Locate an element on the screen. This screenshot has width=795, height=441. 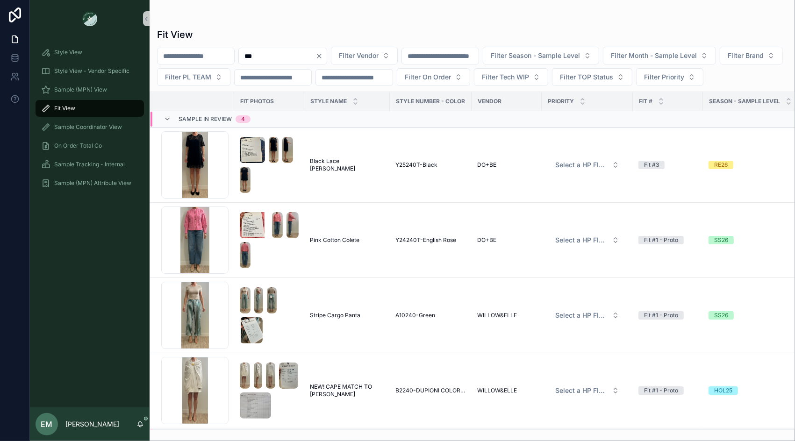
img: Screenshot-2025-10-01-at-3.41.08-PM.png is located at coordinates (287, 150).